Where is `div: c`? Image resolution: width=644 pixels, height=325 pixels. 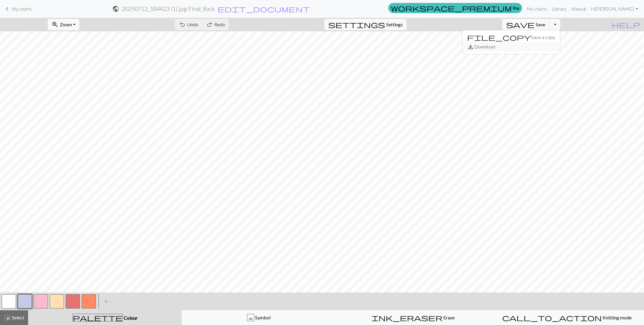
div: c is located at coordinates (251, 318).